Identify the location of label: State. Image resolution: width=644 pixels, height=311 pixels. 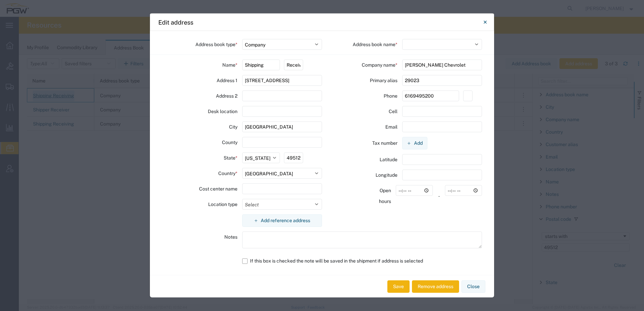
(231, 158).